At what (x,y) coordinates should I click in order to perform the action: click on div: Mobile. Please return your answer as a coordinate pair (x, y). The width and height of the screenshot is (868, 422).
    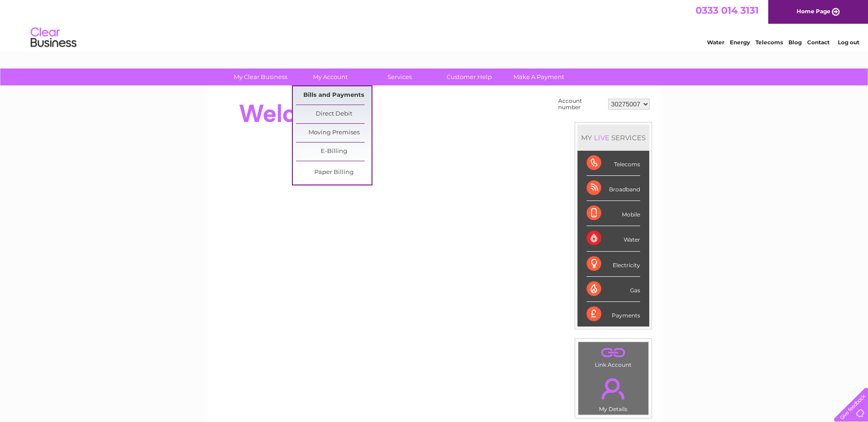
    Looking at the image, I should click on (613, 214).